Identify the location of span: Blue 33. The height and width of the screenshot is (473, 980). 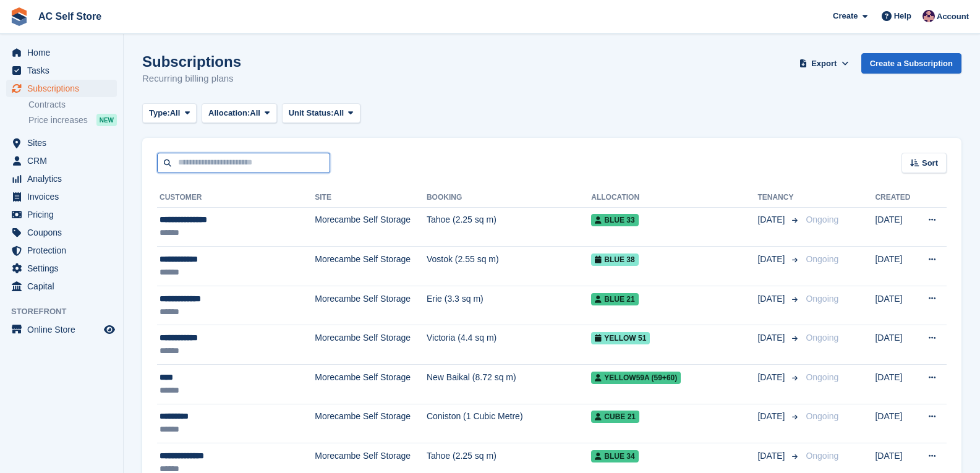
(615, 221).